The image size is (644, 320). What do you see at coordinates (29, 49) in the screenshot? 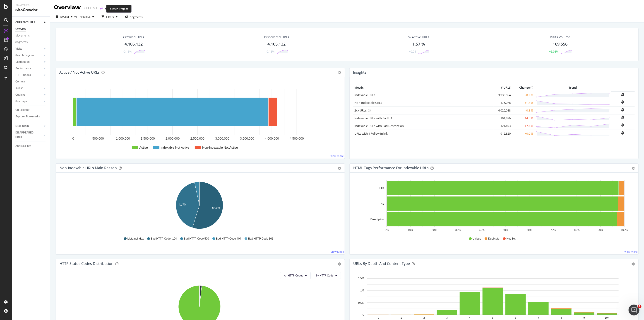
I see `a: Visits` at bounding box center [29, 49].